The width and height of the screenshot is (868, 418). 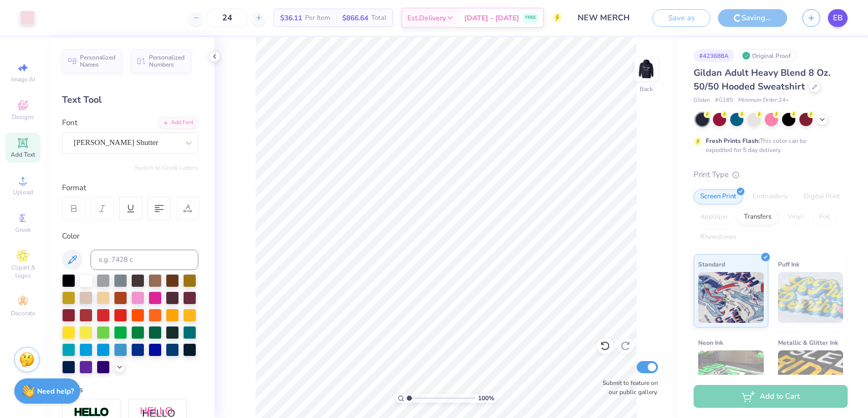 I want to click on span: $866.64, so click(x=355, y=18).